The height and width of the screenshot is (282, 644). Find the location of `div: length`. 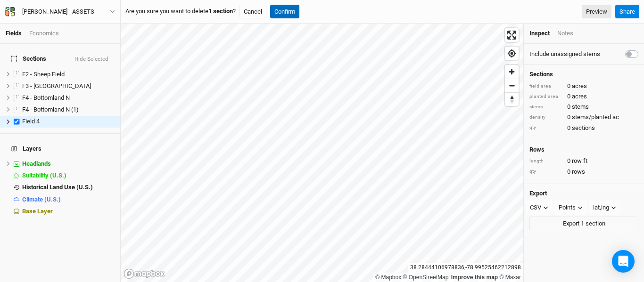

div: length is located at coordinates (546, 161).